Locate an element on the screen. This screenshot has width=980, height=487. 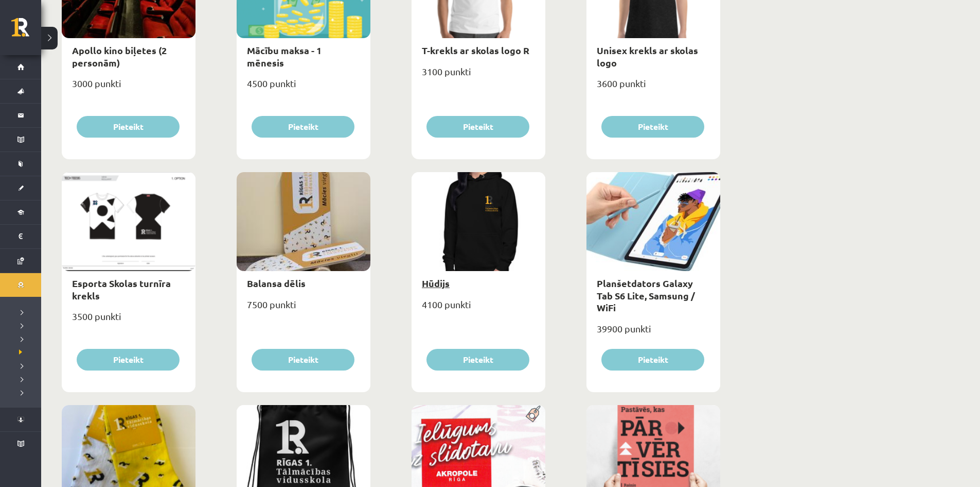
a: Balansa dēlis is located at coordinates (276, 283).